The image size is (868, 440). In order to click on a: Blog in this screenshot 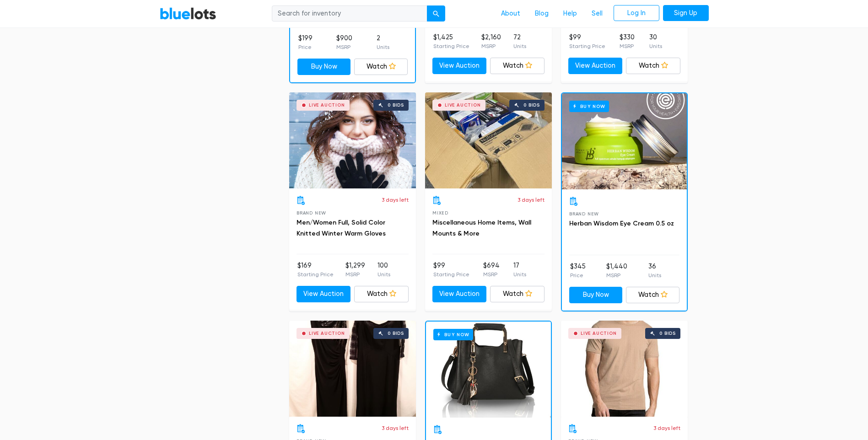, I will do `click(542, 14)`.